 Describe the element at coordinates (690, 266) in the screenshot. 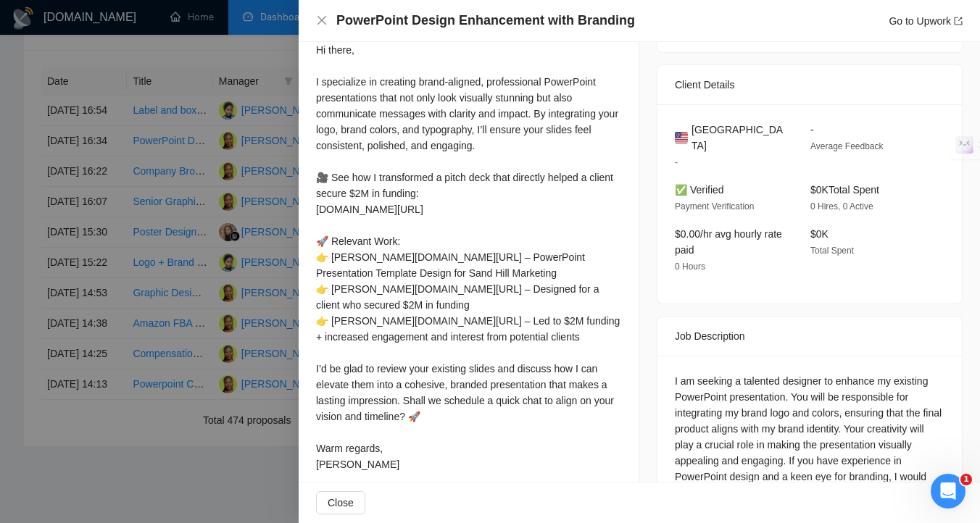

I see `span: 0 Hours` at that location.